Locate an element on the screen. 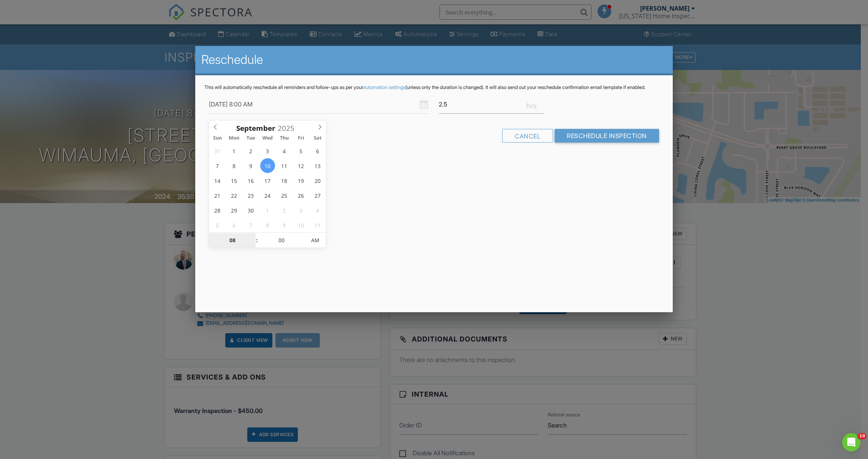  span: September 10, 2025 is located at coordinates (267, 166).